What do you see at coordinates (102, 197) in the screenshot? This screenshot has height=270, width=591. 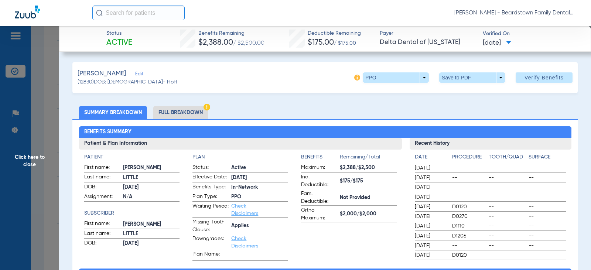 I see `span: Assignment:` at bounding box center [102, 197].